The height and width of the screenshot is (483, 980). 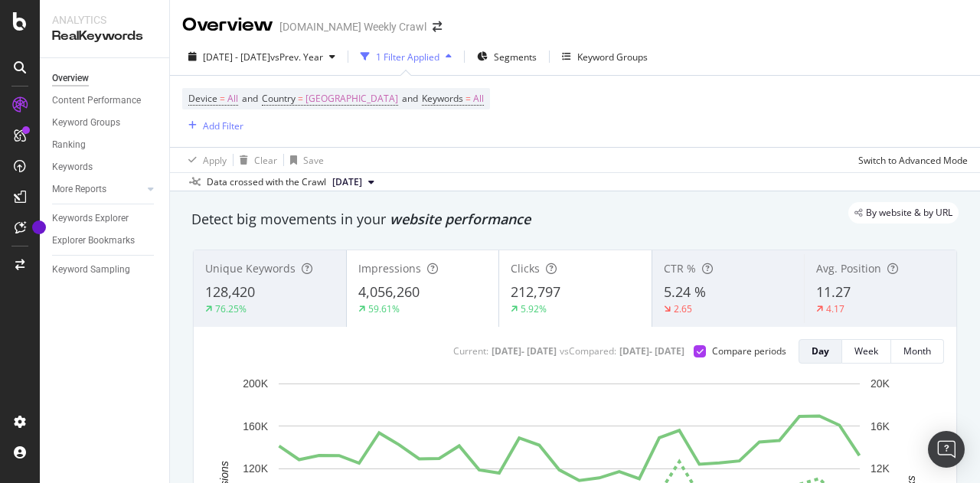 I want to click on span: Device, so click(x=203, y=98).